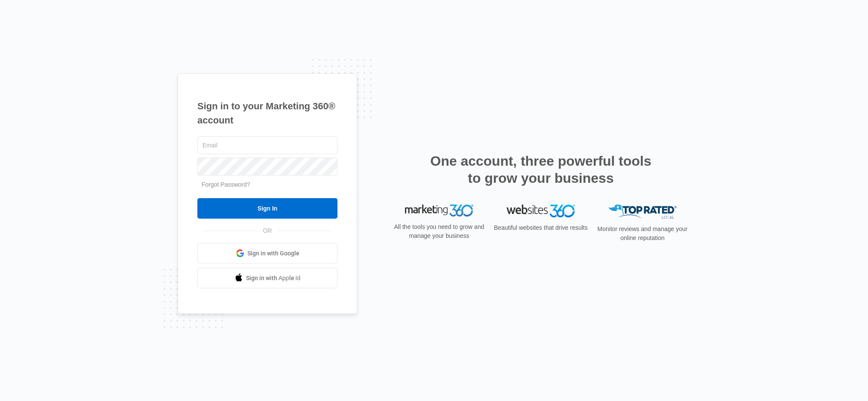 This screenshot has height=401, width=868. What do you see at coordinates (642, 234) in the screenshot?
I see `p: Monitor reviews and manage your online reputation` at bounding box center [642, 234].